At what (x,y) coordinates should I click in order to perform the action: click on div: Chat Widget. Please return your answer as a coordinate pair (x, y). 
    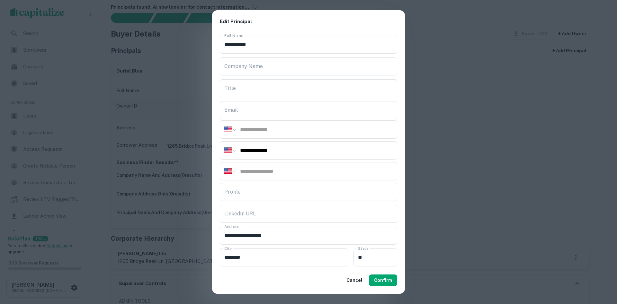
    Looking at the image, I should click on (601, 268).